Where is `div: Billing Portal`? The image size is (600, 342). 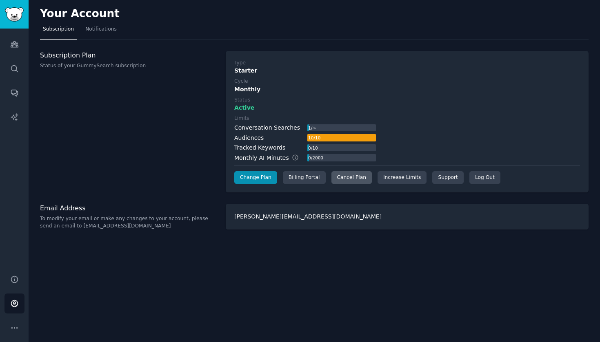
div: Billing Portal is located at coordinates (304, 178).